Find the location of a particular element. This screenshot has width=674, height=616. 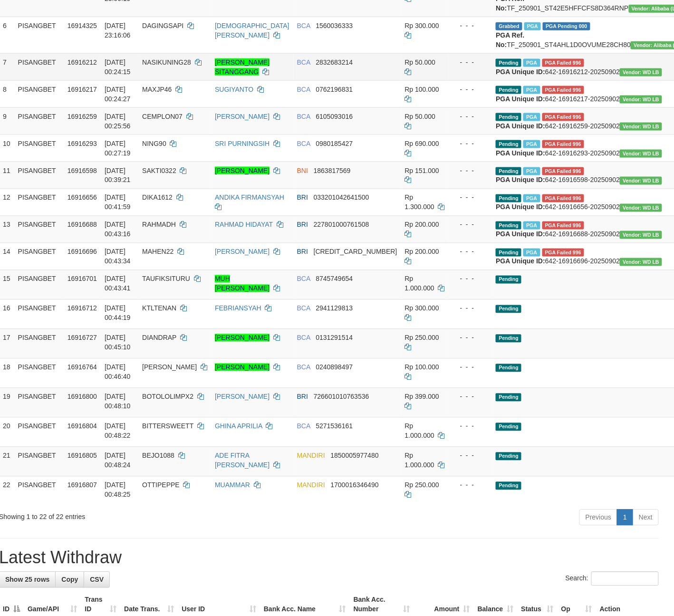

span: Grabbed is located at coordinates (509, 26).